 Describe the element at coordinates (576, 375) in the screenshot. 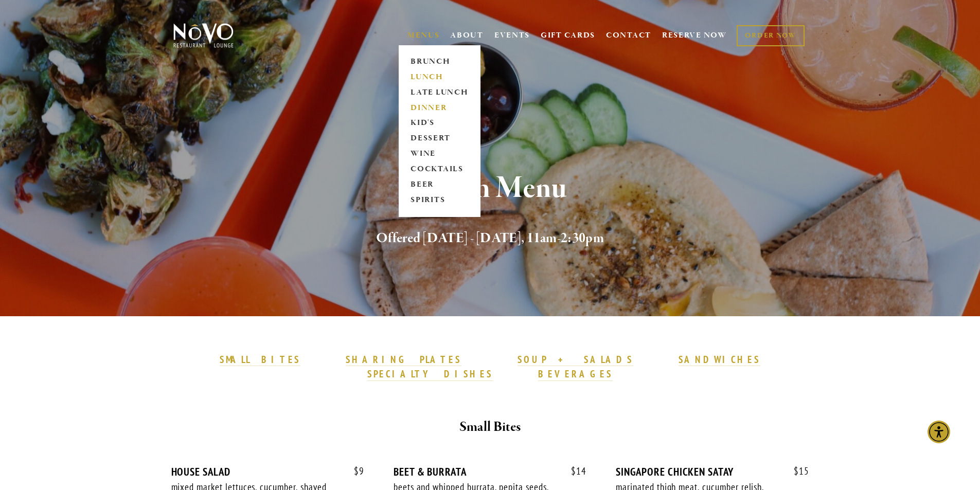

I see `a: BEVERAGES` at that location.